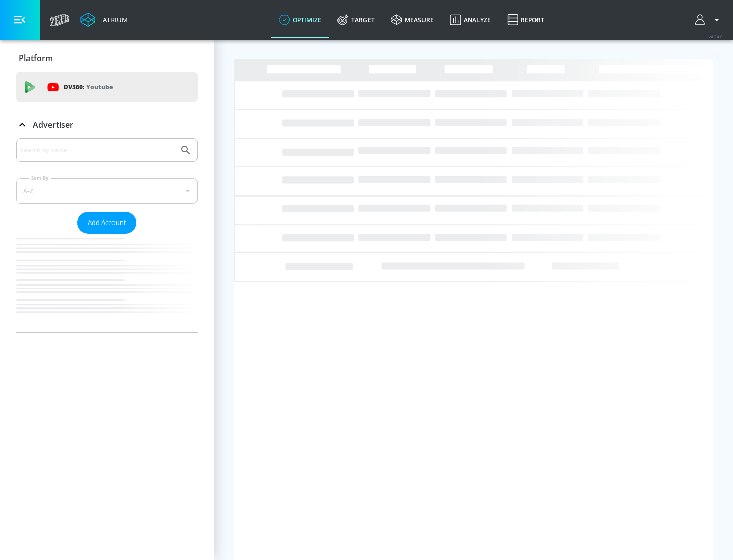 This screenshot has height=560, width=733. I want to click on nav: list of Advertiser, so click(107, 283).